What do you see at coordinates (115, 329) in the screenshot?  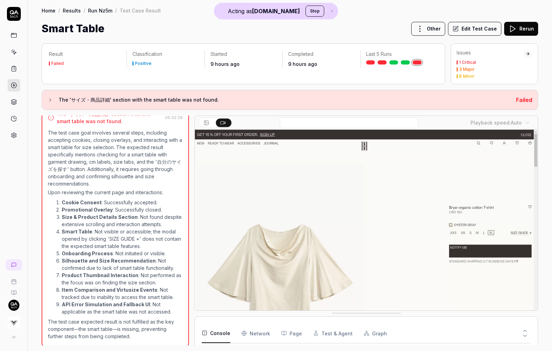 I see `p: The test case expected result is not fulfilled as the key component—the smart table—is missing, p...` at bounding box center [115, 329].